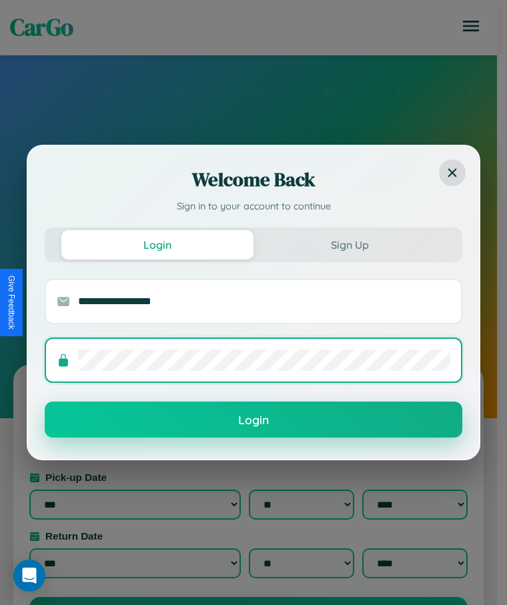 The image size is (507, 605). I want to click on div: Give Feedback, so click(11, 302).